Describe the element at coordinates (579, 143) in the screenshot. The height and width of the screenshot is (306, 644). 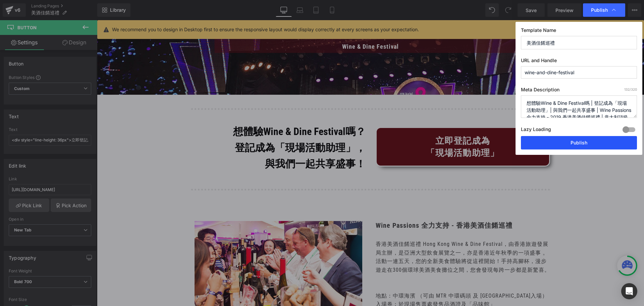
I see `button: Publish` at that location.